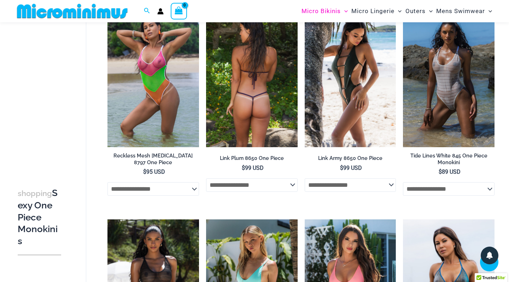 The height and width of the screenshot is (282, 509). I want to click on img: Link Plum 8650 One Piece 05, so click(252, 78).